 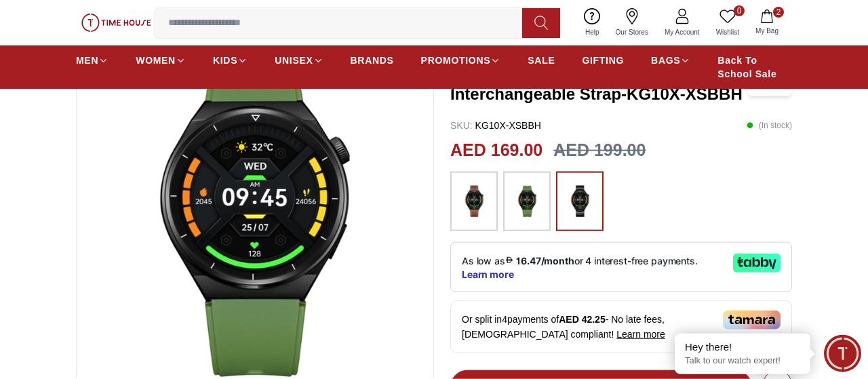 What do you see at coordinates (225, 60) in the screenshot?
I see `span: KIDS` at bounding box center [225, 60].